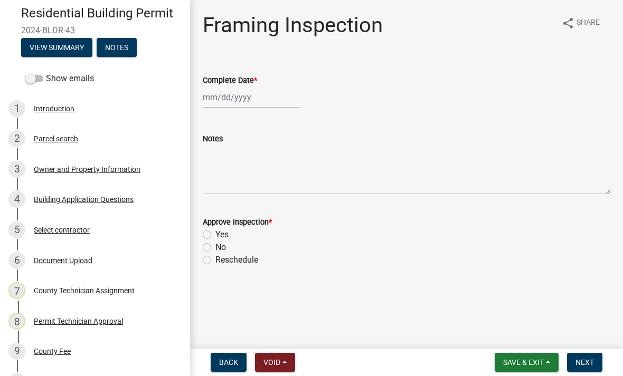 This screenshot has height=376, width=623. What do you see at coordinates (272, 363) in the screenshot?
I see `span: Void` at bounding box center [272, 363].